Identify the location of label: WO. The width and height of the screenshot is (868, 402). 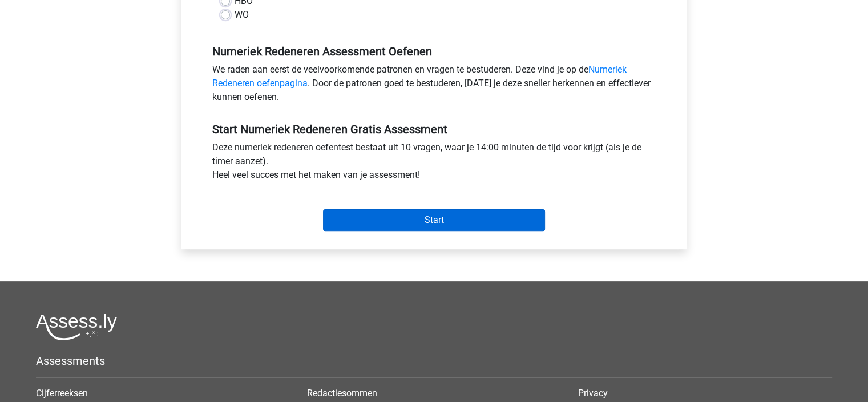
(242, 15).